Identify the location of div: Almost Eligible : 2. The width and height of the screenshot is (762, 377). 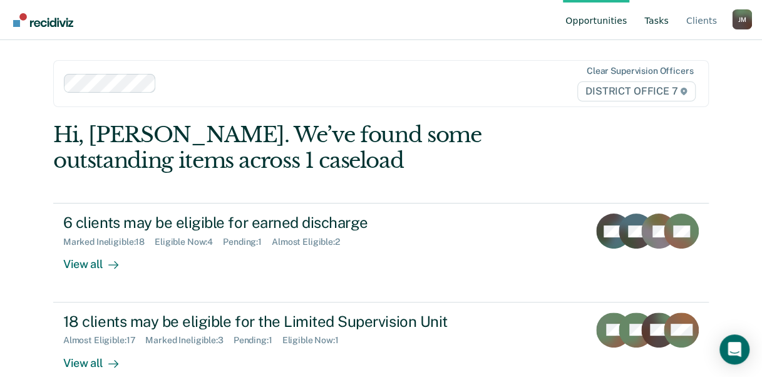
(310, 242).